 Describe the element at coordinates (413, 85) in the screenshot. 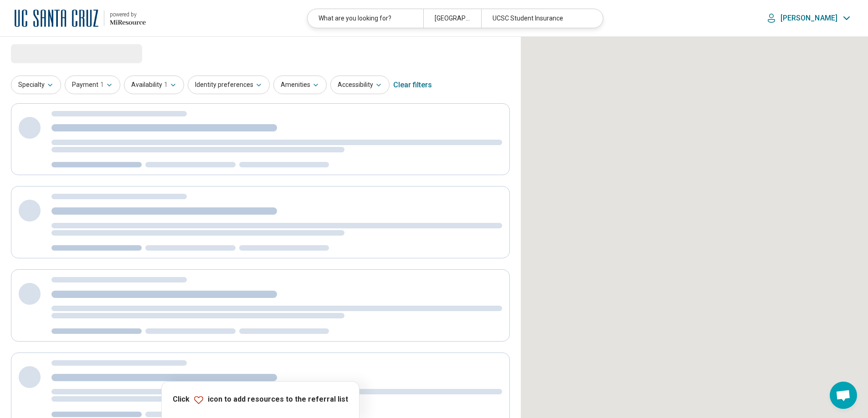

I see `div: Clear filters` at that location.